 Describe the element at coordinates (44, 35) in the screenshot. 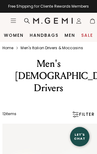

I see `a: Handbags` at that location.